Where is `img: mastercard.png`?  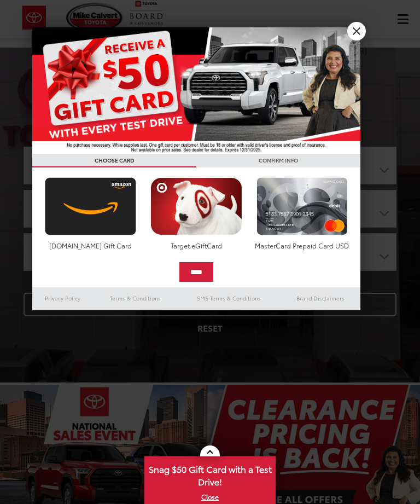 img: mastercard.png is located at coordinates (302, 207).